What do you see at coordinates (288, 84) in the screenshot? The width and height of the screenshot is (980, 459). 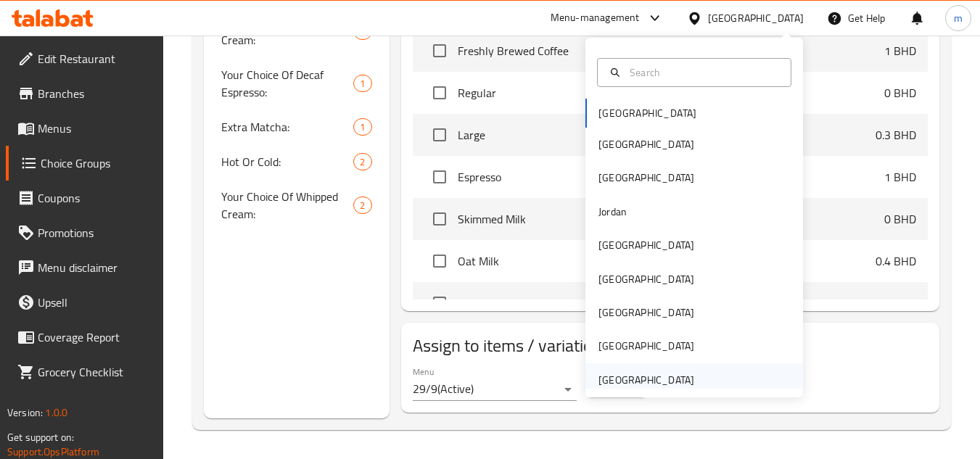 I see `span: Your Choice Of Decaf Espresso:` at bounding box center [288, 84].